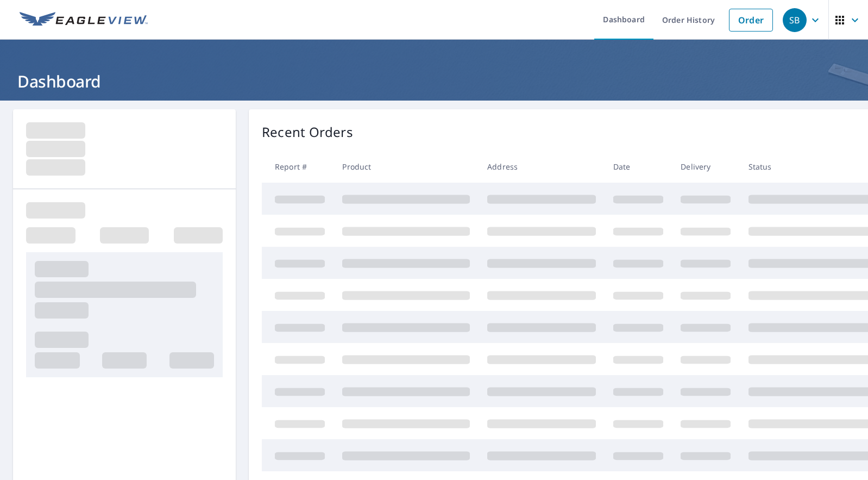 Image resolution: width=868 pixels, height=480 pixels. I want to click on a: Order, so click(751, 20).